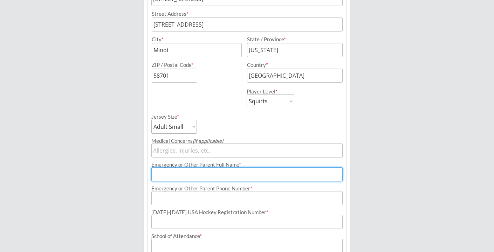  Describe the element at coordinates (290, 65) in the screenshot. I see `div: Country` at that location.